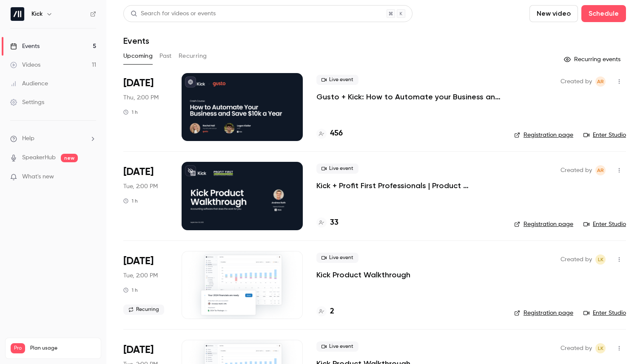 The width and height of the screenshot is (643, 364). I want to click on div: Audience, so click(29, 84).